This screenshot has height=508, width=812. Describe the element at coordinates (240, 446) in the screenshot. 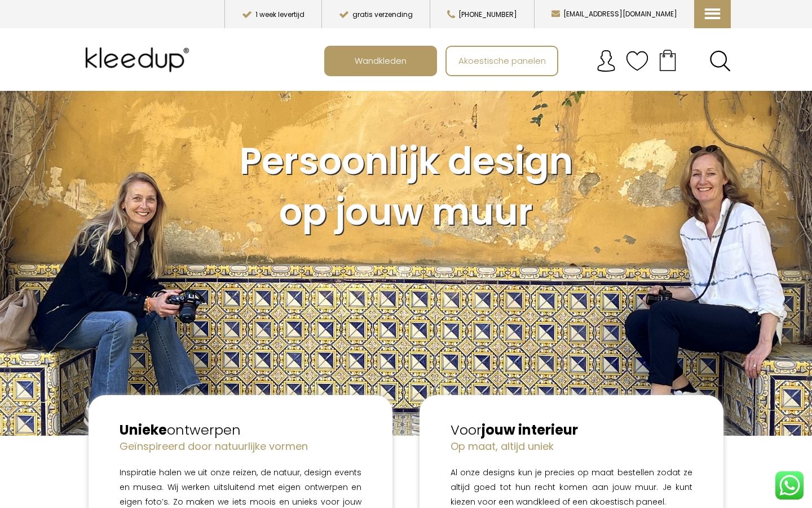

I see `h4: Geïnspireerd door natuurlijke vormen` at that location.